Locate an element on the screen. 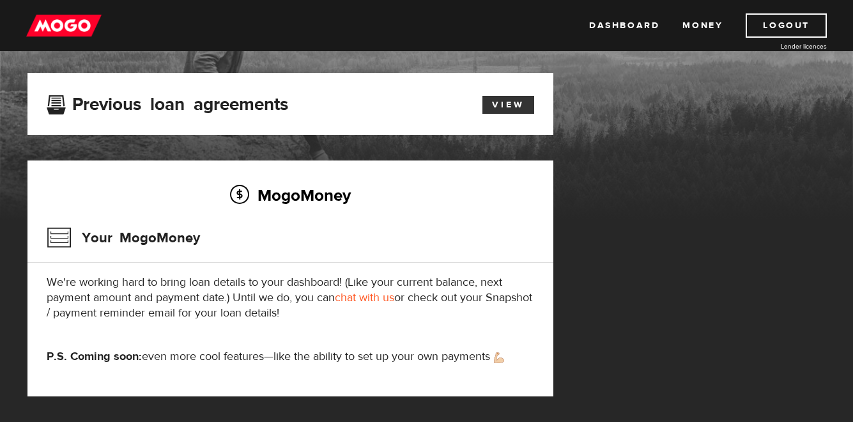  h2: MogoMoney is located at coordinates (290, 195).